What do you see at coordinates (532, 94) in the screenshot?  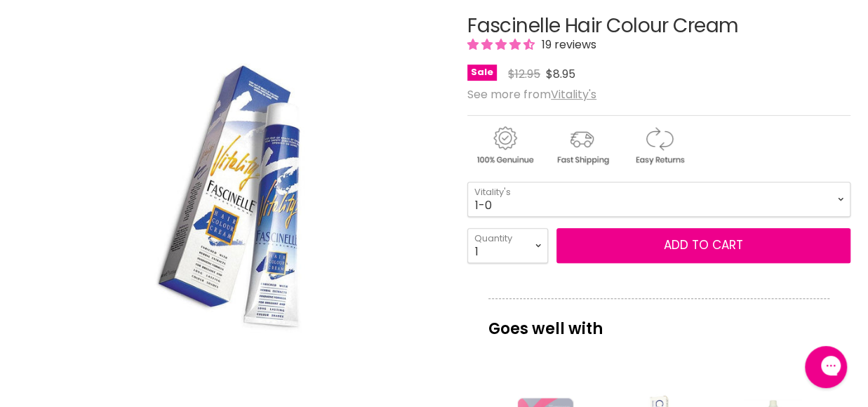 I see `span: See more from` at bounding box center [532, 94].